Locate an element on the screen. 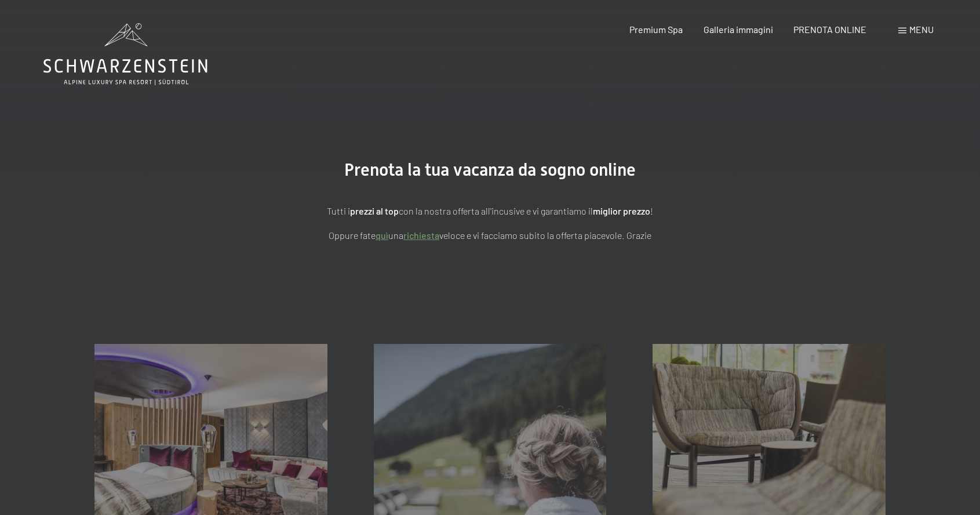 Image resolution: width=980 pixels, height=515 pixels. span: PRENOTA ONLINE is located at coordinates (830, 29).